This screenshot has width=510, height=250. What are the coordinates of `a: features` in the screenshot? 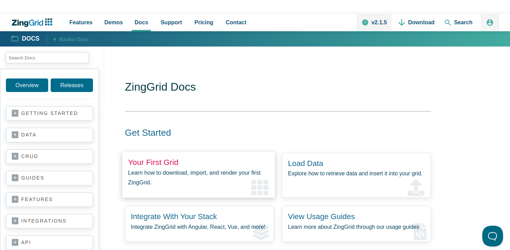 It's located at (49, 199).